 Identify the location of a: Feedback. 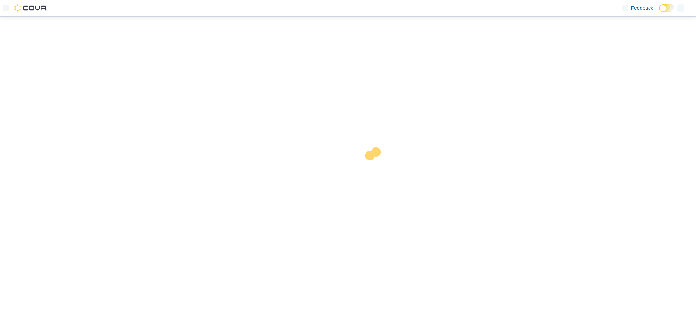
(637, 8).